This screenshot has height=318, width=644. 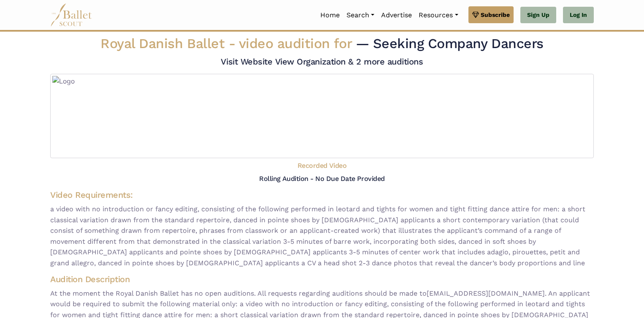 I want to click on span: — Seeking Company Dancers, so click(x=450, y=43).